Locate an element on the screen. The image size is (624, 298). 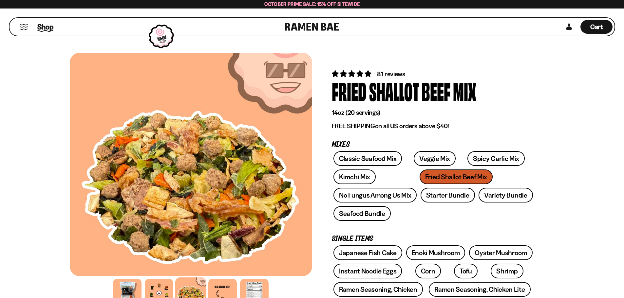
a: Shrimp is located at coordinates (507, 271).